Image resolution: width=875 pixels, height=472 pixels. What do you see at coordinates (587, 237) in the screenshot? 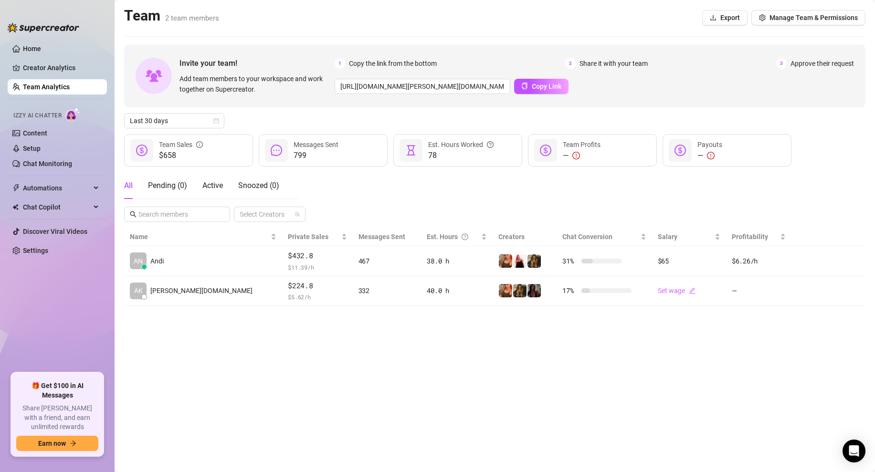
I see `span: Chat Conversion` at bounding box center [587, 237].